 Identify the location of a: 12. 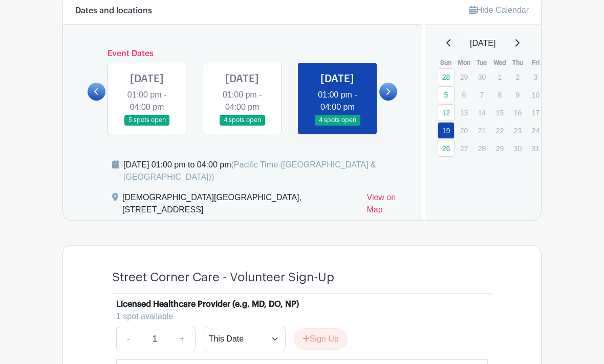
(446, 113).